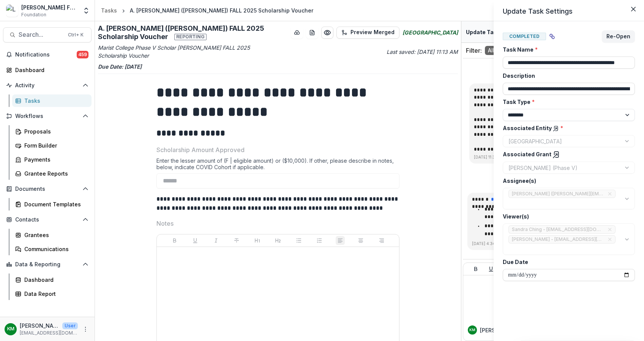  Describe the element at coordinates (567, 128) in the screenshot. I see `label: Associated Entity` at that location.